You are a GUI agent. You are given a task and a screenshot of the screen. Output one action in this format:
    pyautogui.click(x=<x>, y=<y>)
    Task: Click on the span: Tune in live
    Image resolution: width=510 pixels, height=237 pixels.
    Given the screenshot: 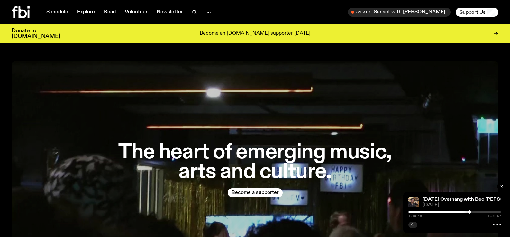 What is the action you would take?
    pyautogui.click(x=401, y=12)
    